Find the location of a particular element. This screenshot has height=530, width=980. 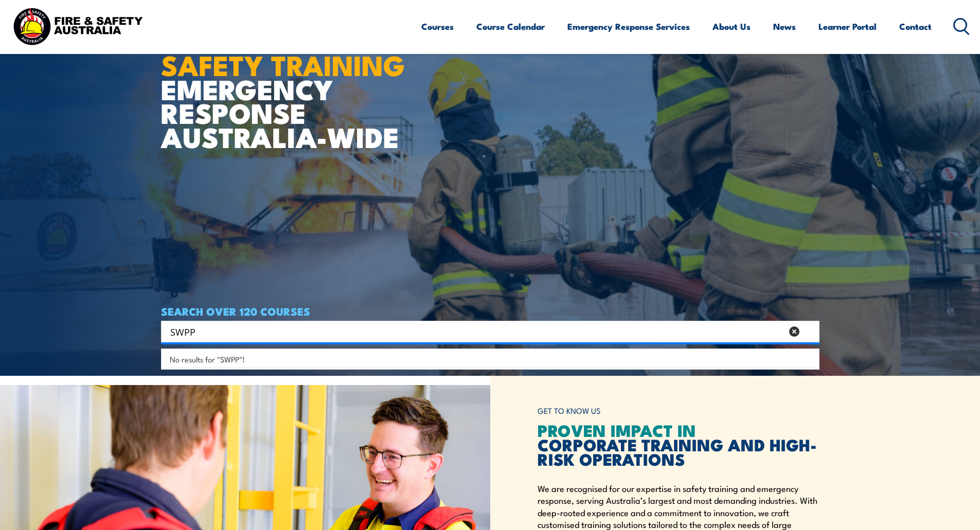

h1: EMERGENCY RESPONSE AUSTRALIA-WIDE is located at coordinates (286, 75).